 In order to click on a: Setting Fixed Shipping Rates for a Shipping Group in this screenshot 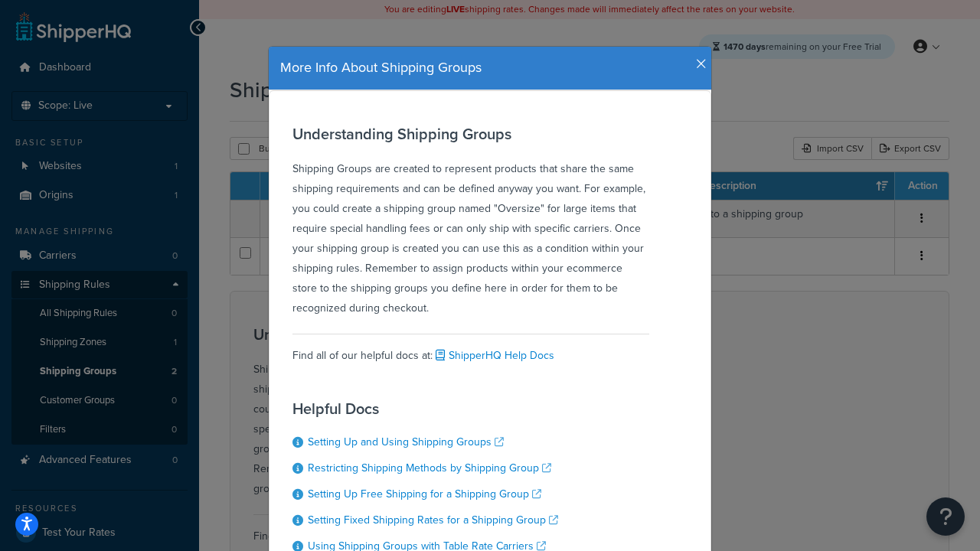, I will do `click(433, 520)`.